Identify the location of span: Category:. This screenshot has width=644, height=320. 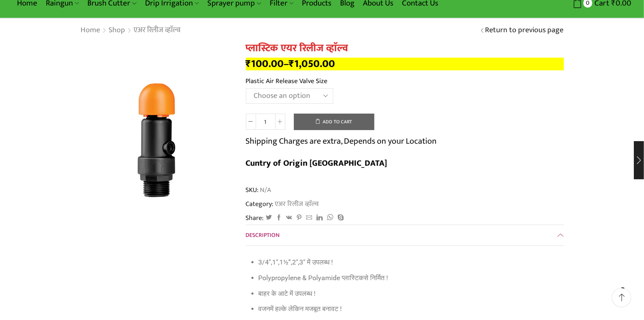
(282, 204).